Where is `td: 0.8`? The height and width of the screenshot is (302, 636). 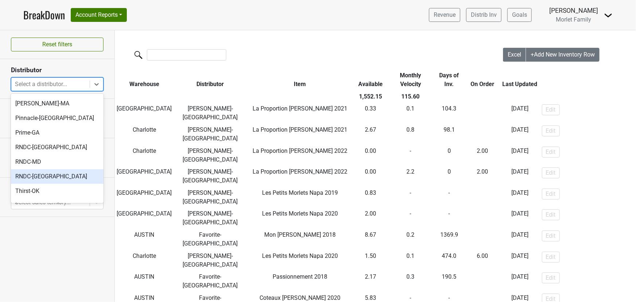
td: 0.8 is located at coordinates (410, 134).